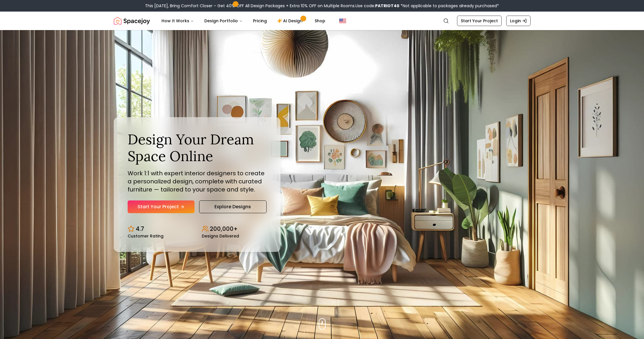 This screenshot has width=644, height=339. What do you see at coordinates (518, 21) in the screenshot?
I see `a: Login` at bounding box center [518, 21].